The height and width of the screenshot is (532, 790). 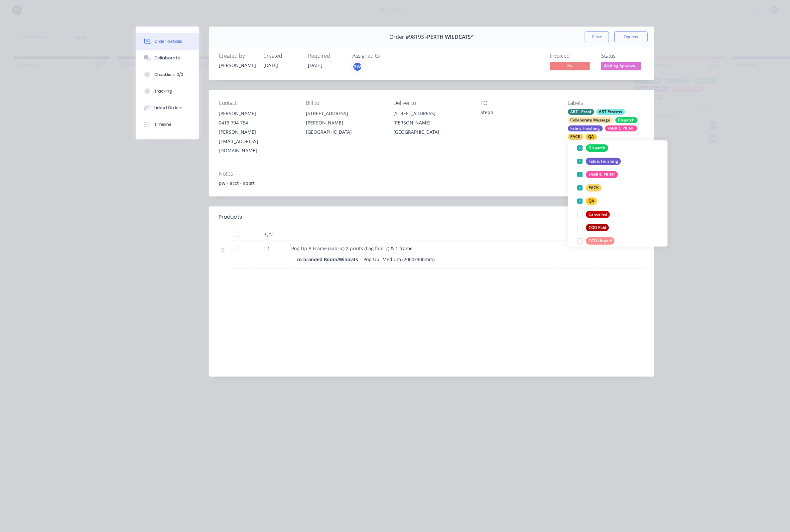 I want to click on div: Pop Up -Medium (2000x900mm), so click(x=399, y=259).